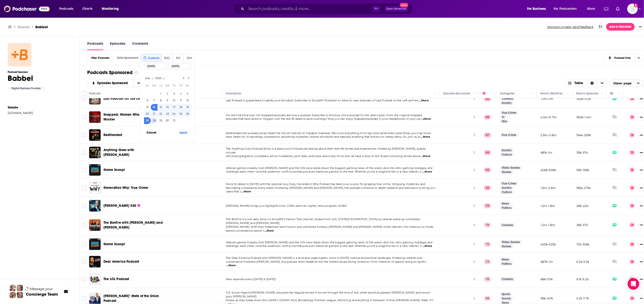 Image resolution: width=644 pixels, height=304 pixels. I want to click on span: Podcast Only, so click(623, 58).